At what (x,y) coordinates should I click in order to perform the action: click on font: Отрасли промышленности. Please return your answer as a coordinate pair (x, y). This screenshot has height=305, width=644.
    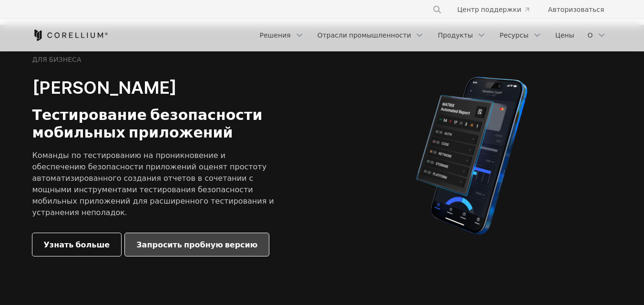
    Looking at the image, I should click on (364, 35).